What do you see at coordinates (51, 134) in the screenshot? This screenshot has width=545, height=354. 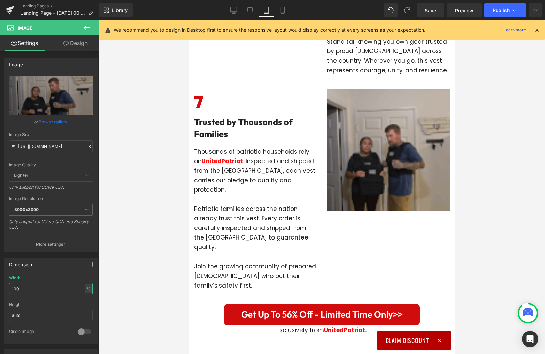 I see `div: Image Src` at bounding box center [51, 134].